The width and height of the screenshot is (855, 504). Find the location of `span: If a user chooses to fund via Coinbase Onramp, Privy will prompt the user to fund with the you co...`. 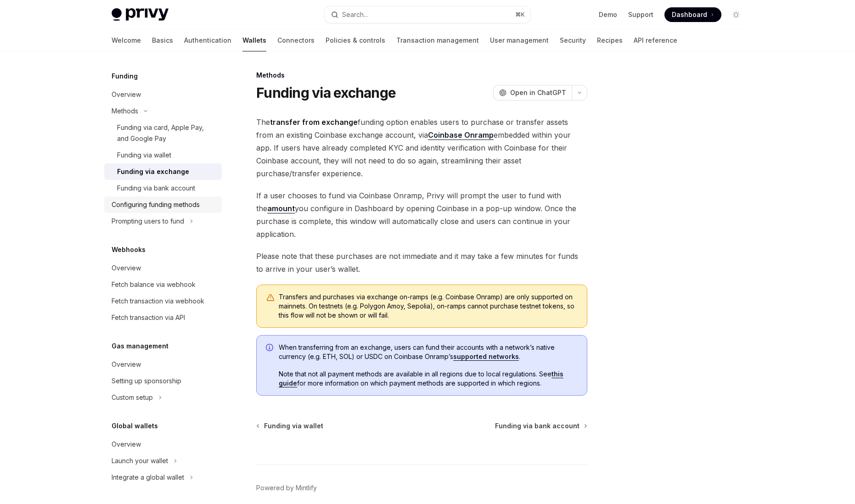

span: If a user chooses to fund via Coinbase Onramp, Privy will prompt the user to fund with the you co... is located at coordinates (422, 214).